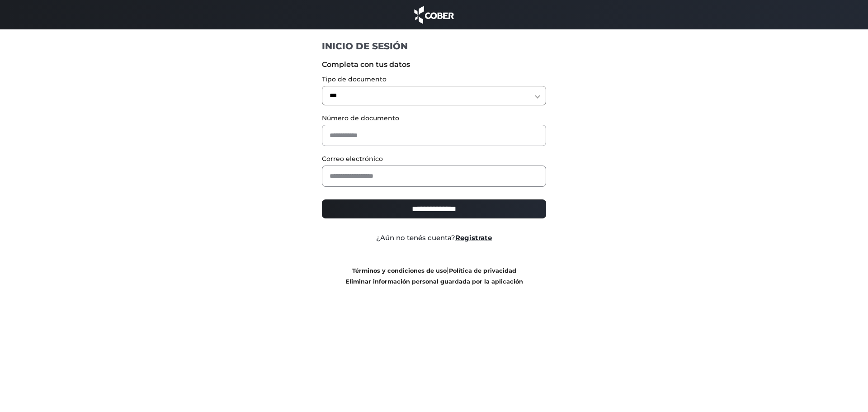 The width and height of the screenshot is (868, 412). Describe the element at coordinates (434, 46) in the screenshot. I see `h1: INICIO DE SESIÓN` at that location.